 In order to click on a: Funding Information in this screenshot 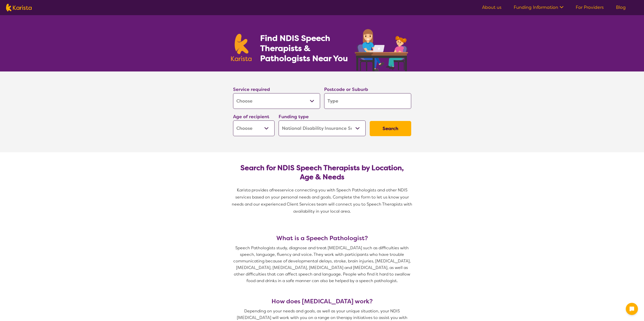, I will do `click(539, 8)`.